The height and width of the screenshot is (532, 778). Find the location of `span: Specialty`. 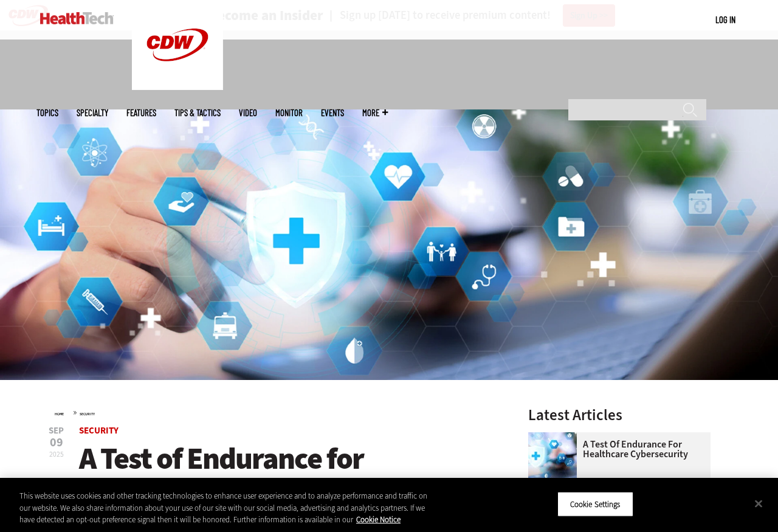

span: Specialty is located at coordinates (92, 112).